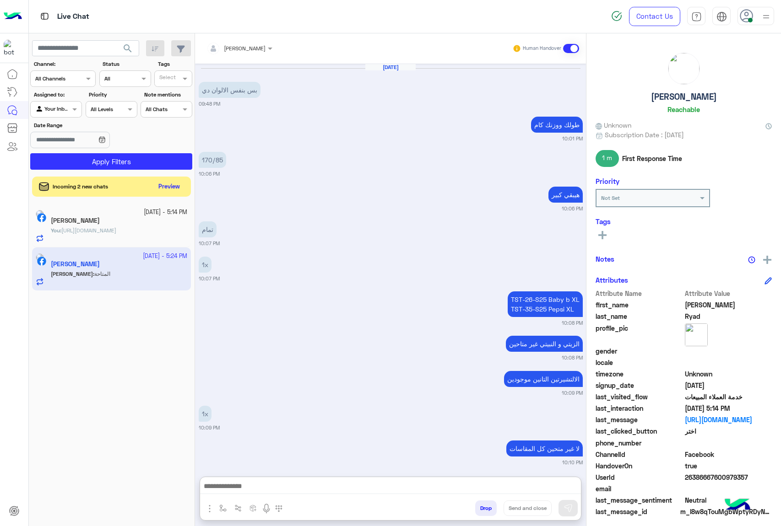  What do you see at coordinates (639, 397) in the screenshot?
I see `span: last_visited_flow` at bounding box center [639, 397].